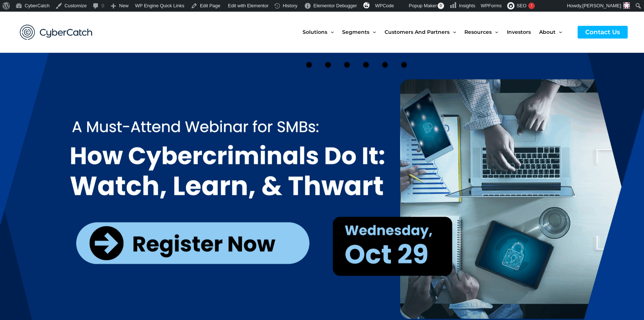 This screenshot has height=320, width=644. What do you see at coordinates (248, 5) in the screenshot?
I see `span: Edit with Elementor` at bounding box center [248, 5].